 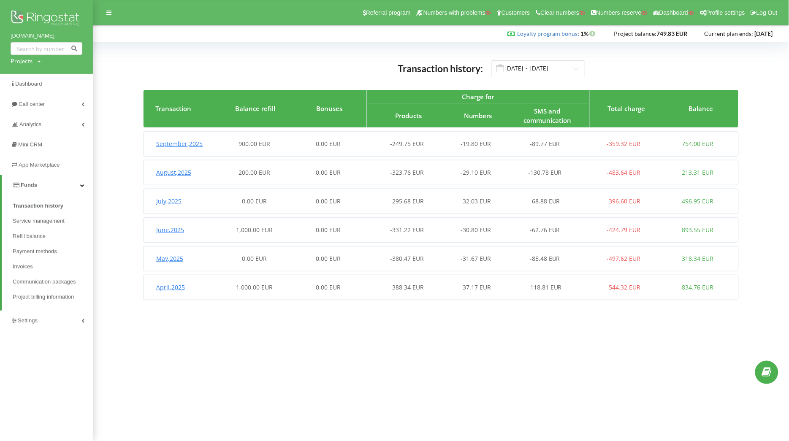 What do you see at coordinates (173, 172) in the screenshot?
I see `span: August , 2025` at bounding box center [173, 172].